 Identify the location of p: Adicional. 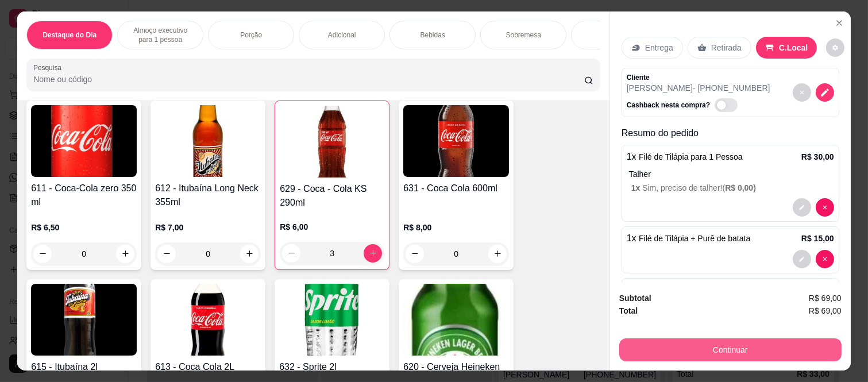
(341, 36).